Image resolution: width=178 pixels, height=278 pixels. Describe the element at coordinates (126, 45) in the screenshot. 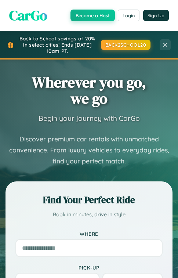

I see `button: BACK2SCHOOL20` at that location.